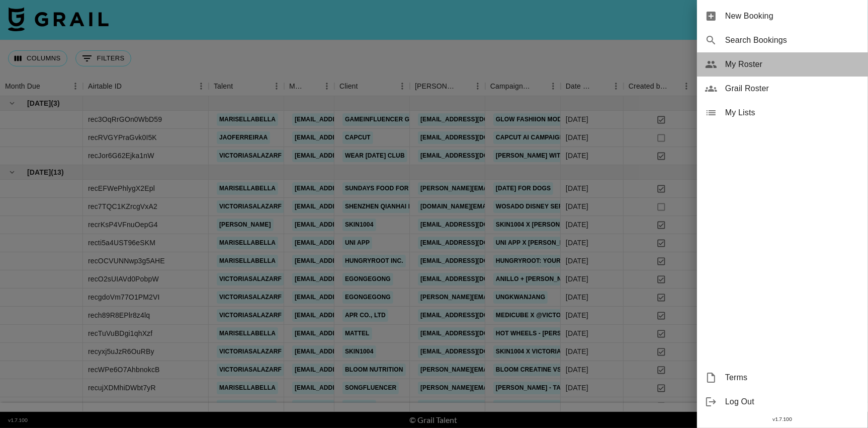 This screenshot has height=428, width=868. What do you see at coordinates (783, 377) in the screenshot?
I see `div: Terms` at bounding box center [783, 377].